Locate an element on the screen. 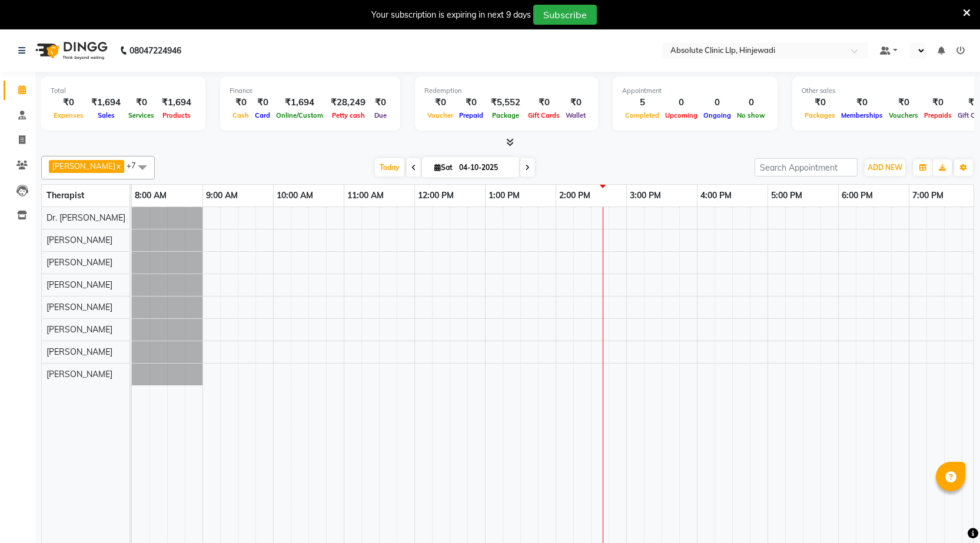  a: 5:00 PM is located at coordinates (786, 195).